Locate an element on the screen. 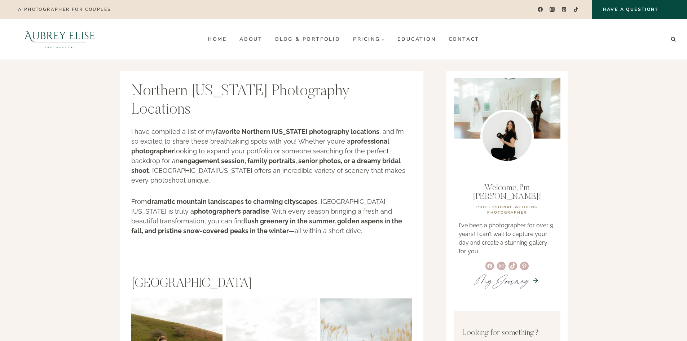 This screenshot has height=341, width=687. p: I've been a photographer for over 9 years! I can't wait to capture your day and create a stunning... is located at coordinates (506, 238).